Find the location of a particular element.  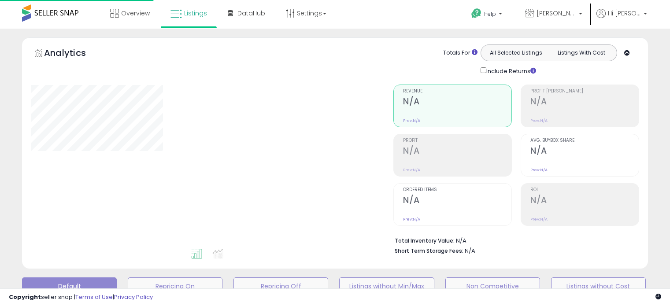

button: Repricing Off is located at coordinates (281, 286).